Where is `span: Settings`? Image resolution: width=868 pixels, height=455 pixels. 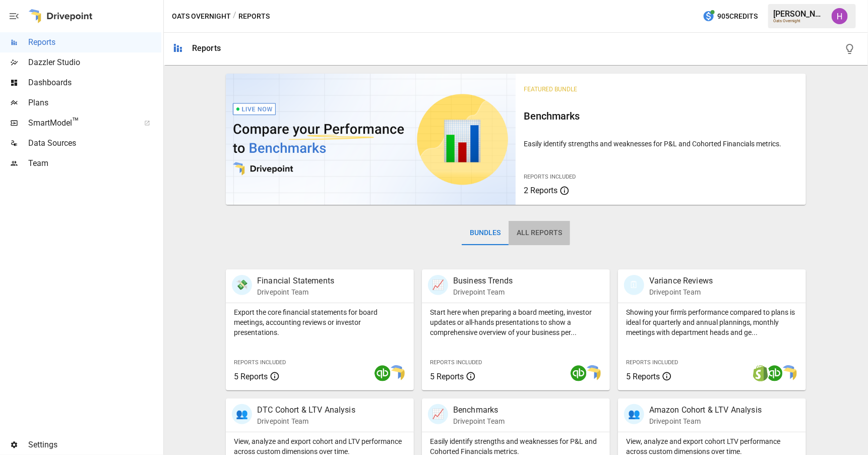
span: Settings is located at coordinates (94, 445).